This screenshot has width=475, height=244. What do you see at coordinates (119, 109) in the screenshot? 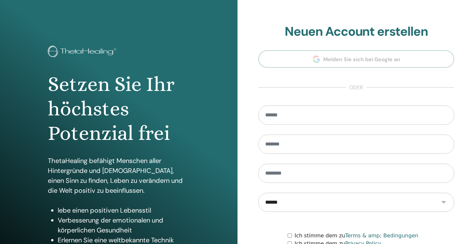
I see `h1: Setzen Sie Ihr höchstes Potenzial frei` at bounding box center [119, 109].